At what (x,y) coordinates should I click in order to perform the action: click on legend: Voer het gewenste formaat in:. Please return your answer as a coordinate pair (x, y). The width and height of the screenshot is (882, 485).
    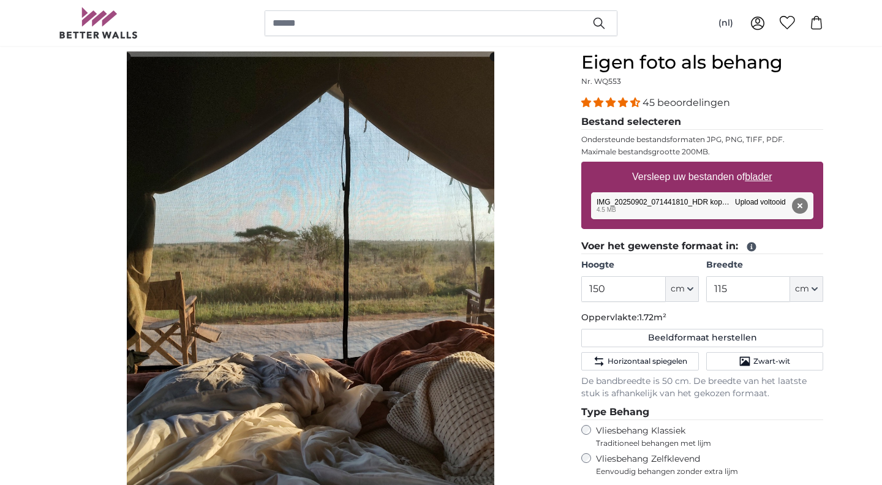
    Looking at the image, I should click on (702, 246).